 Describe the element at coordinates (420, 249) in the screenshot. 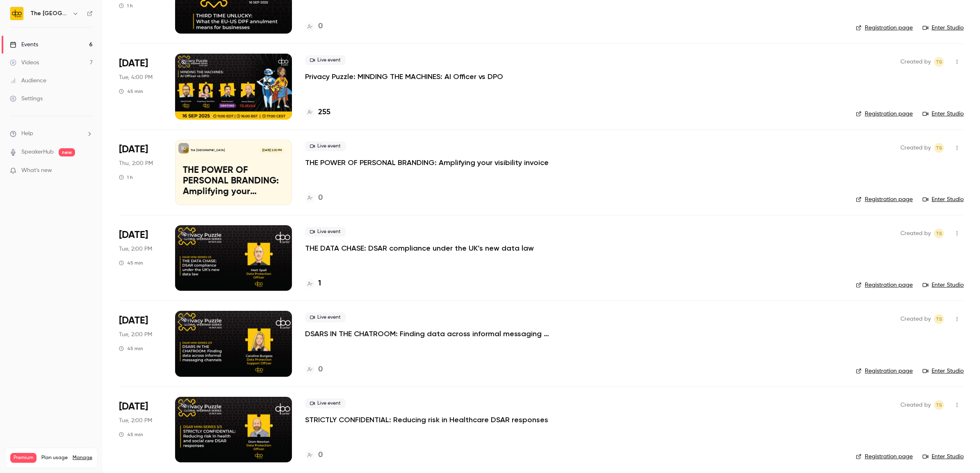

I see `p: THE DATA CHASE: DSAR compliance under the UK’s new data law` at that location.